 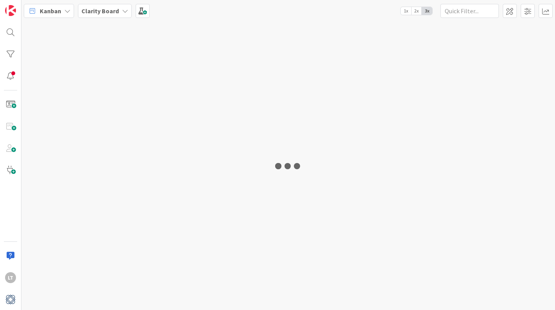 I want to click on span: 1x, so click(x=406, y=11).